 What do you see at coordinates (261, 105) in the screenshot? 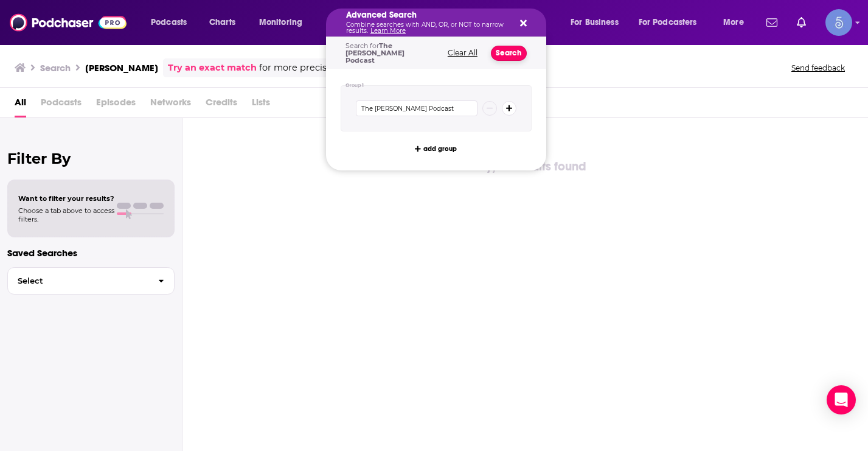
I see `span: Lists` at bounding box center [261, 105].